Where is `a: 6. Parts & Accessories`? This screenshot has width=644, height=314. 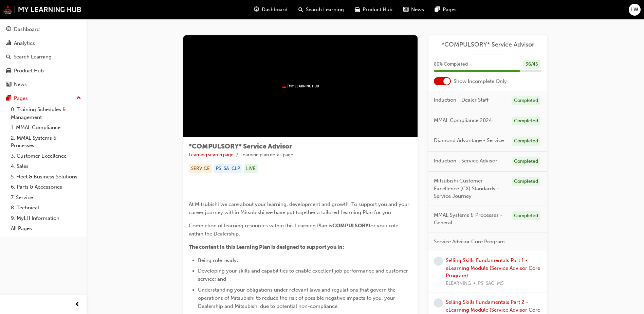 a: 6. Parts & Accessories is located at coordinates (46, 187).